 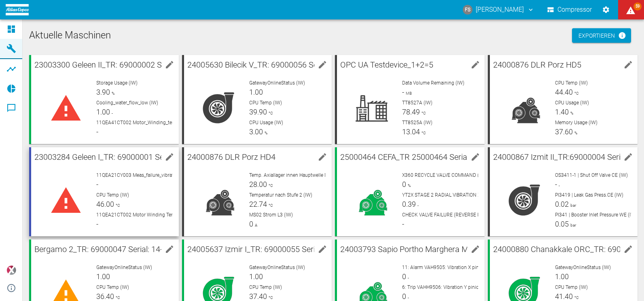 What do you see at coordinates (564, 296) in the screenshot?
I see `span: 41.40` at bounding box center [564, 296].